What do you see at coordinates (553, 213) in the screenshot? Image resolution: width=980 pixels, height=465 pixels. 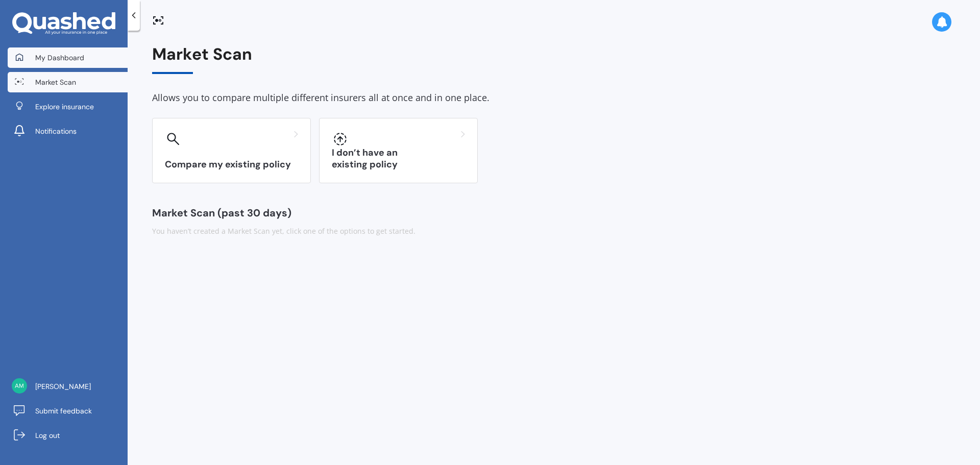 I see `div: Market Scan (past 30 days)` at bounding box center [553, 213].